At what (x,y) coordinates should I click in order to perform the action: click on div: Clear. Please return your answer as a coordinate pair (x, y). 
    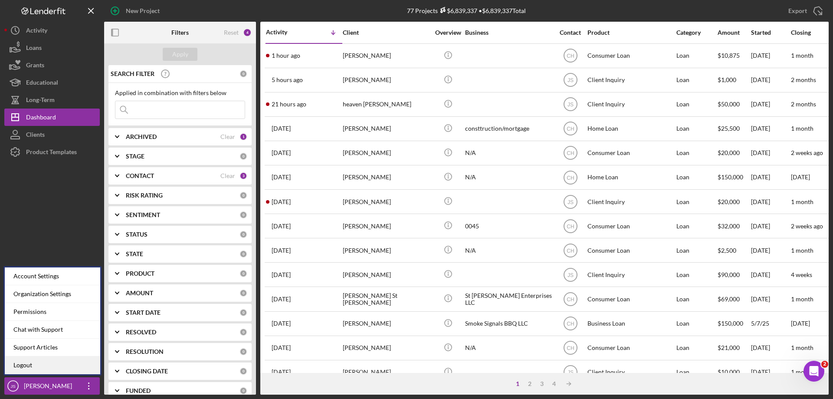
    Looking at the image, I should click on (228, 176).